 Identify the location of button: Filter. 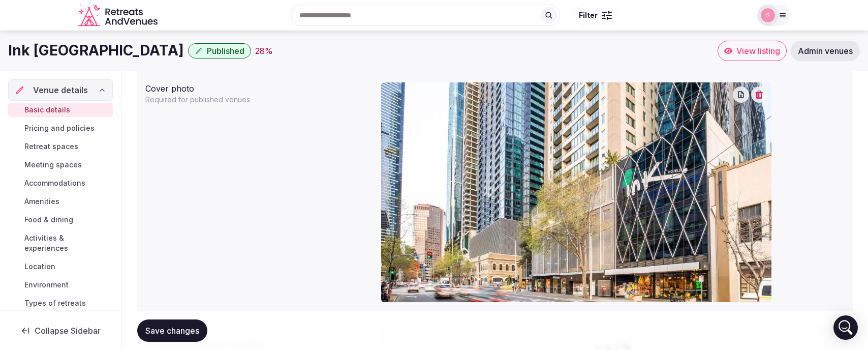
(595, 16).